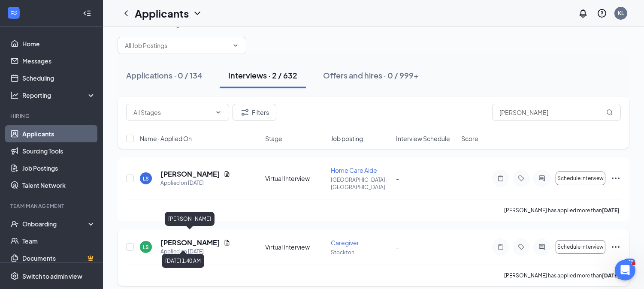  What do you see at coordinates (59, 134) in the screenshot?
I see `a: Applicants` at bounding box center [59, 134].